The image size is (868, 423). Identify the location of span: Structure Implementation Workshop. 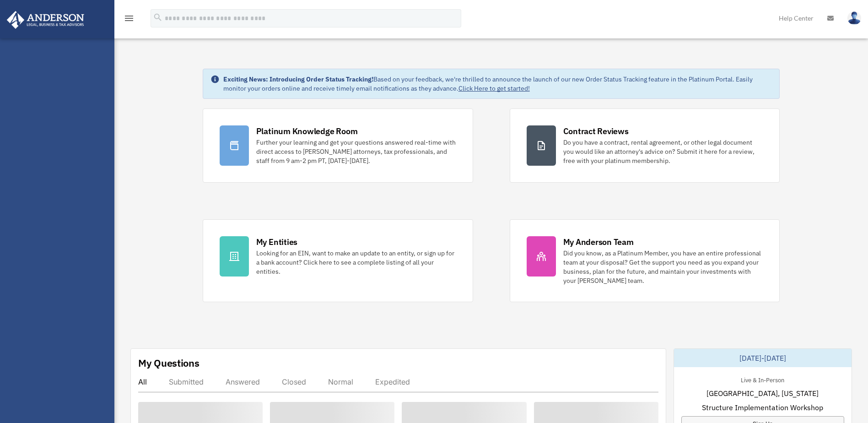
(762, 407).